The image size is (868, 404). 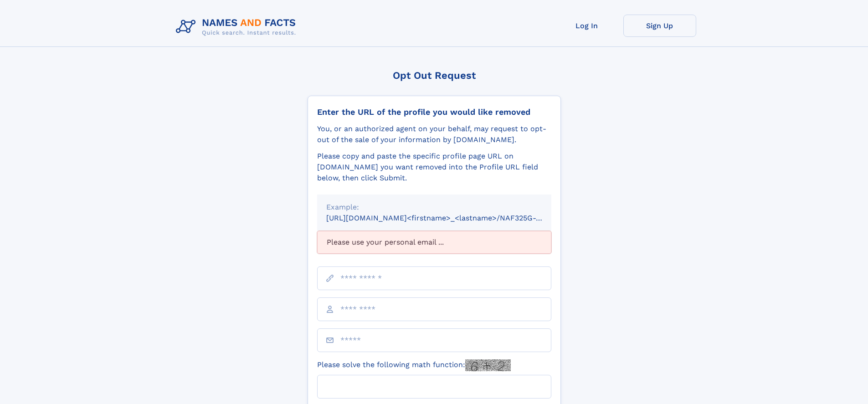 What do you see at coordinates (434, 135) in the screenshot?
I see `div: You, or an authorized agent on your behalf, may request to opt-out of the sale of your informatio...` at bounding box center [434, 135].